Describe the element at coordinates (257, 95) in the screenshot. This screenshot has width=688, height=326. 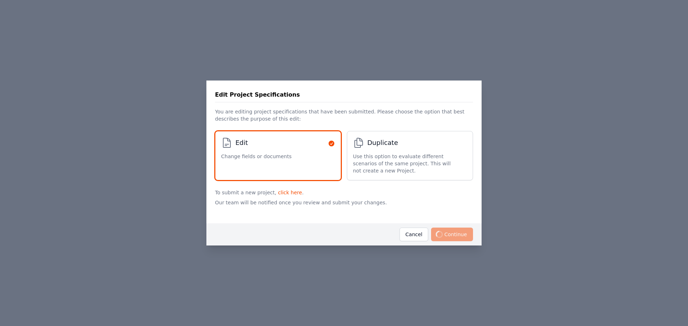
I see `h3: Edit Project Specifications` at that location.